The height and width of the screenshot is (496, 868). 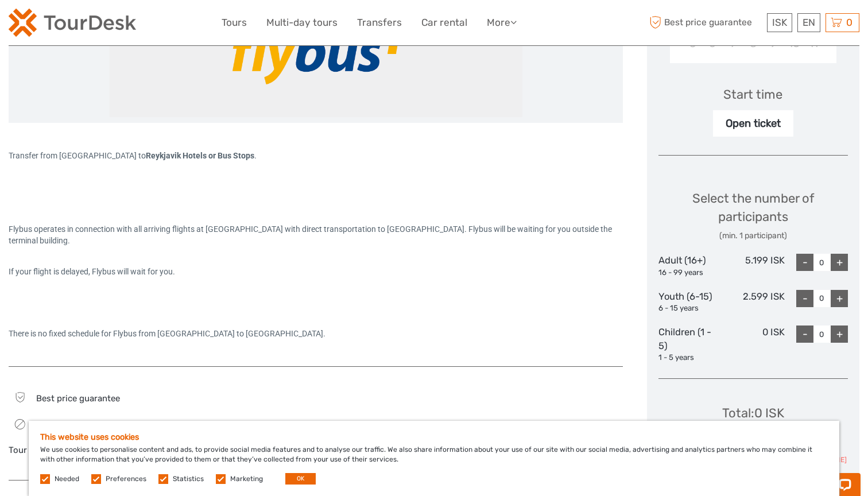 I want to click on a: More, so click(x=502, y=23).